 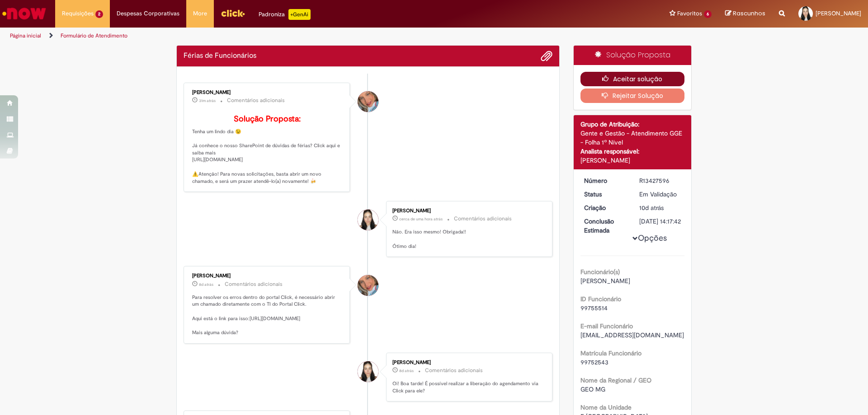 What do you see at coordinates (421, 219) in the screenshot?
I see `span: cerca de uma hora atrás` at bounding box center [421, 219].